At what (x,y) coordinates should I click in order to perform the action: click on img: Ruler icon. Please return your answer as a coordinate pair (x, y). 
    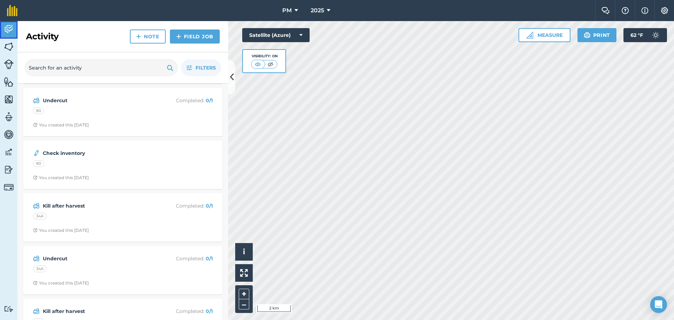
    Looking at the image, I should click on (530, 35).